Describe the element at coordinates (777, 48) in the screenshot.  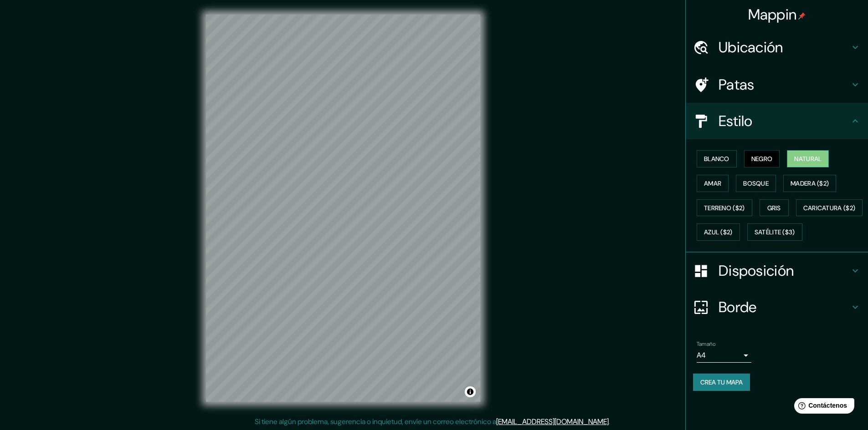
I see `div: Ubicación` at that location.